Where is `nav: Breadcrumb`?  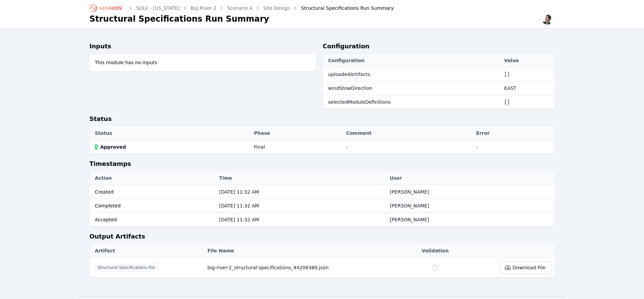 nav: Breadcrumb is located at coordinates (242, 8).